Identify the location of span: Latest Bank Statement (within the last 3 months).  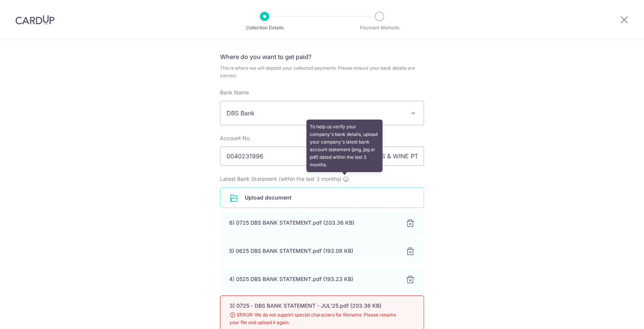
(281, 179).